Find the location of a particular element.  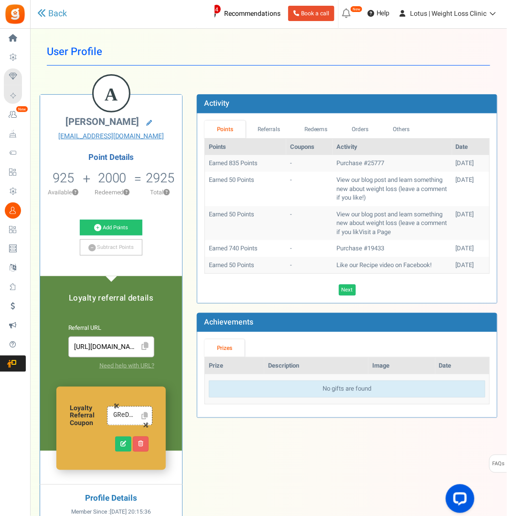

a: Orders is located at coordinates (361, 129).